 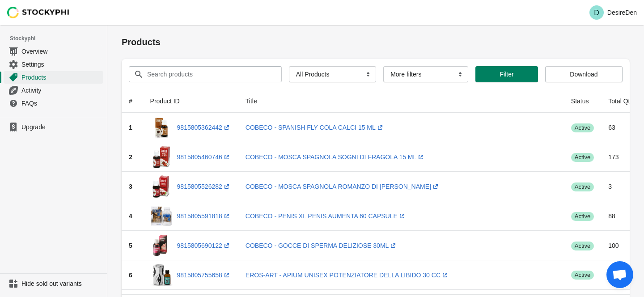 I want to click on td: 100, so click(x=620, y=245).